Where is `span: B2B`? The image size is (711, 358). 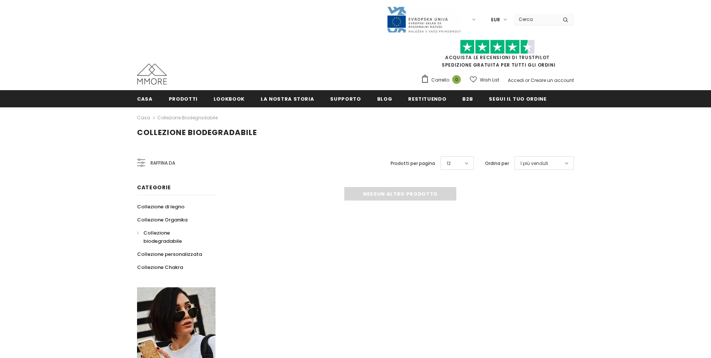 span: B2B is located at coordinates (468, 99).